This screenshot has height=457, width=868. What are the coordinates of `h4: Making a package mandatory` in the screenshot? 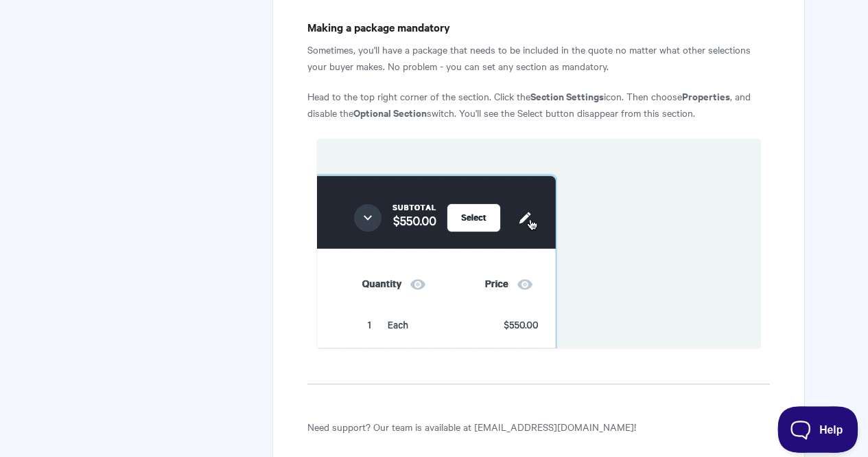 It's located at (538, 27).